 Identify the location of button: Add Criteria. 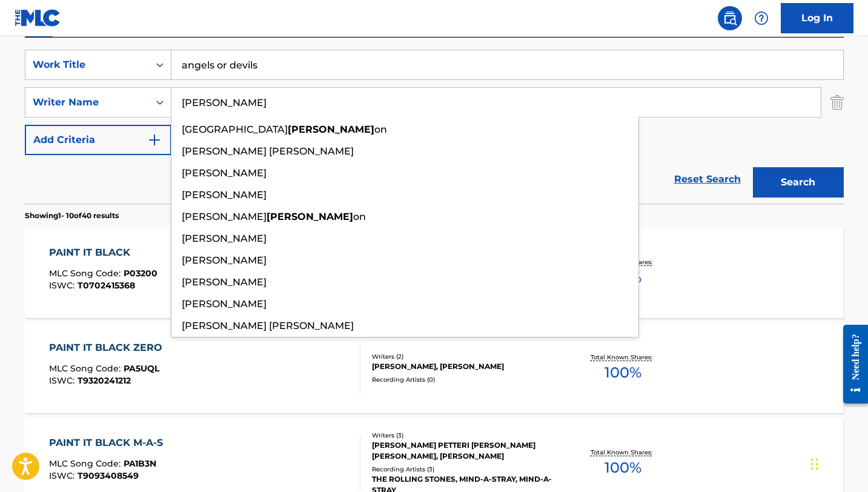
(98, 140).